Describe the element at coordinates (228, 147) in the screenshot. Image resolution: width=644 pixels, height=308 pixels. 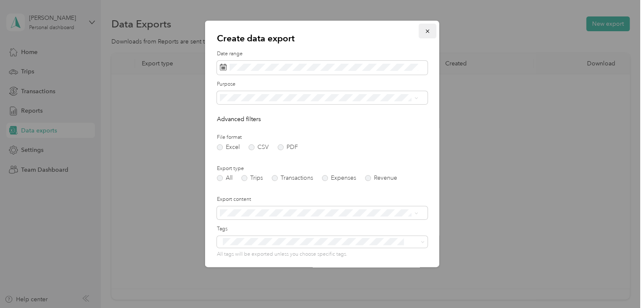
I see `label: Excel` at that location.